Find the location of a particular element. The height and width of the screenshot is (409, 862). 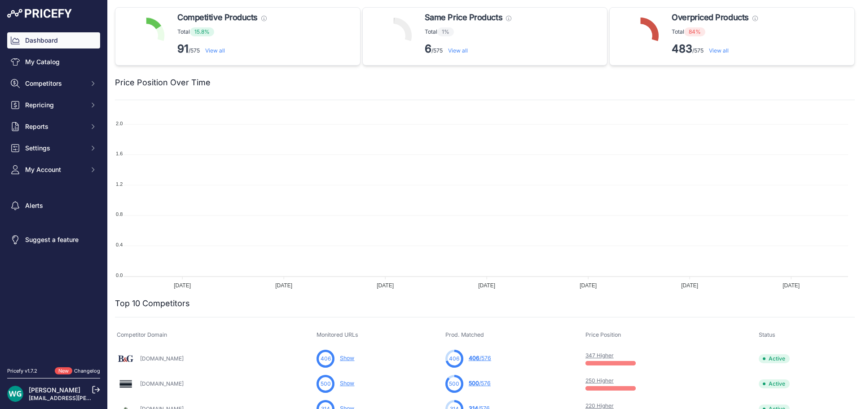

button: Repricing is located at coordinates (53, 105).